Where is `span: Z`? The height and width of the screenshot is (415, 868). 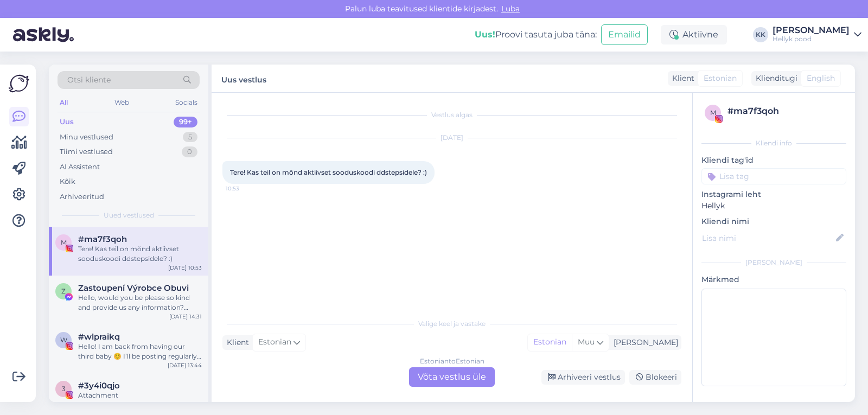 span: Z is located at coordinates (63, 290).